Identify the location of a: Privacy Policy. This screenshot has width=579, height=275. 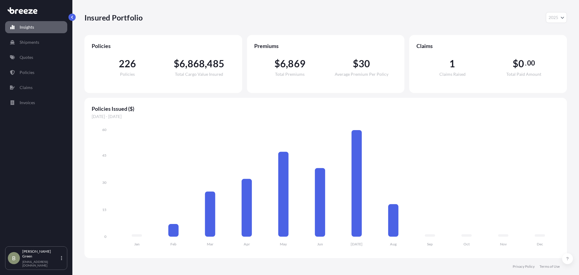
(524, 266).